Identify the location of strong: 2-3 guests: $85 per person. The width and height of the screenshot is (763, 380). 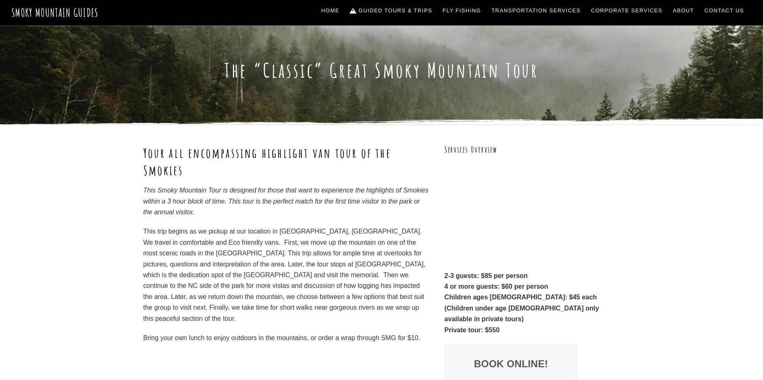
(486, 275).